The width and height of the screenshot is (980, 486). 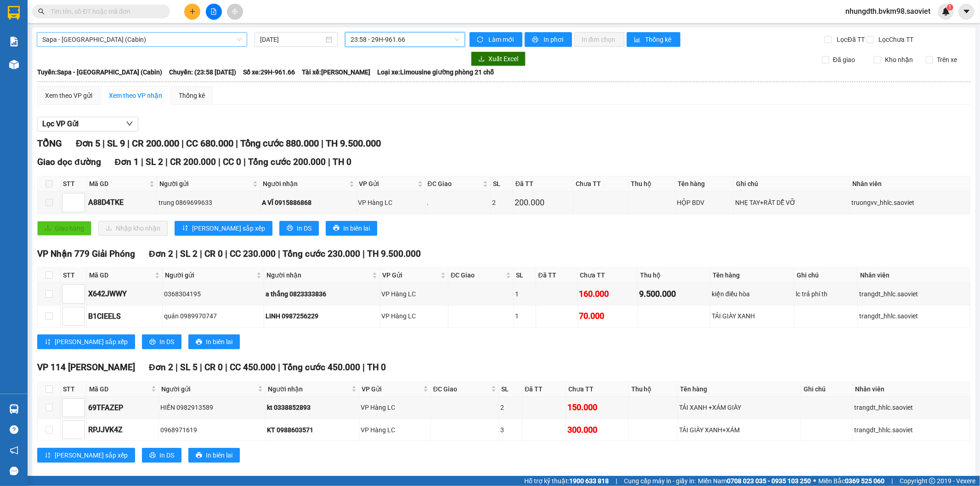 I want to click on th: SL, so click(x=525, y=275).